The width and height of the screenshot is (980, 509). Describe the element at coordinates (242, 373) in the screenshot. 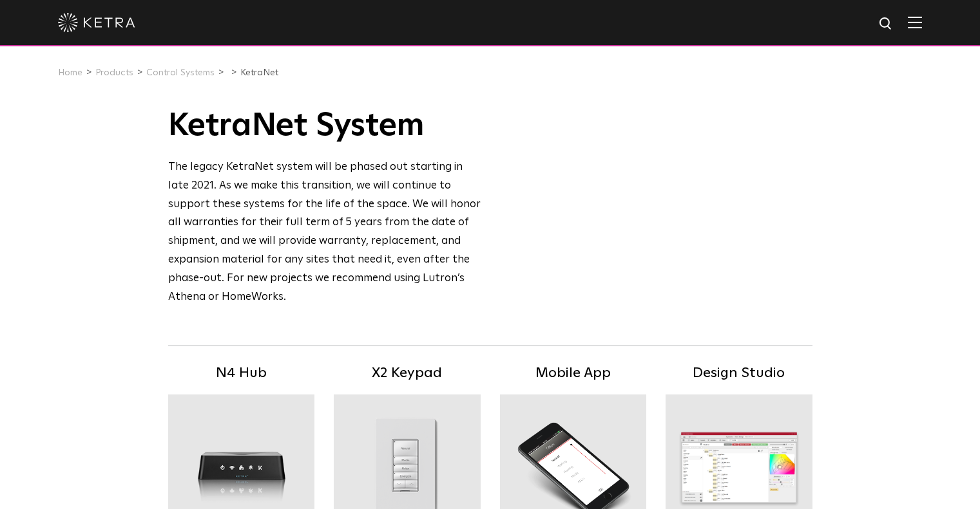

I see `h5: N4 Hub` at that location.